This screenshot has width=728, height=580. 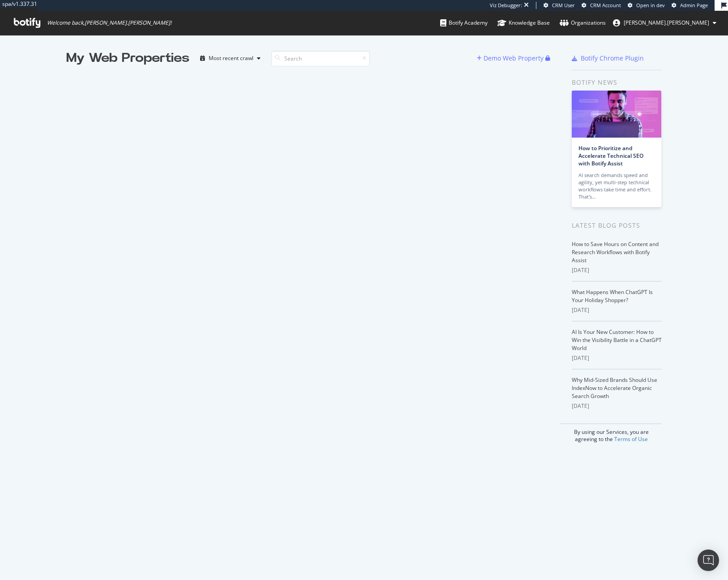 I want to click on a: CRM Account, so click(x=601, y=5).